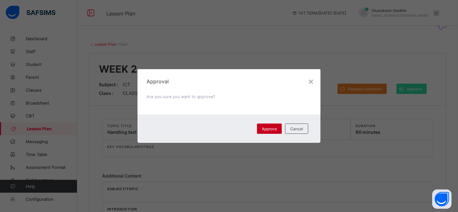 The height and width of the screenshot is (212, 458). What do you see at coordinates (229, 81) in the screenshot?
I see `span: Approval` at bounding box center [229, 81].